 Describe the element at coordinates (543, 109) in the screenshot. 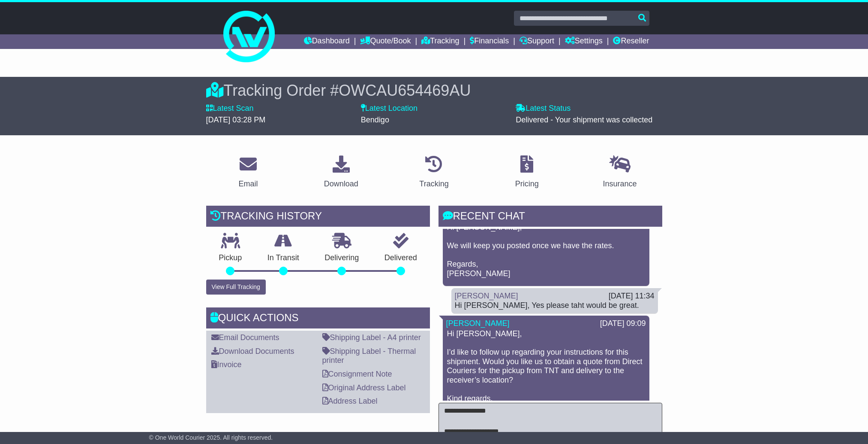

I see `label: Latest Status` at that location.